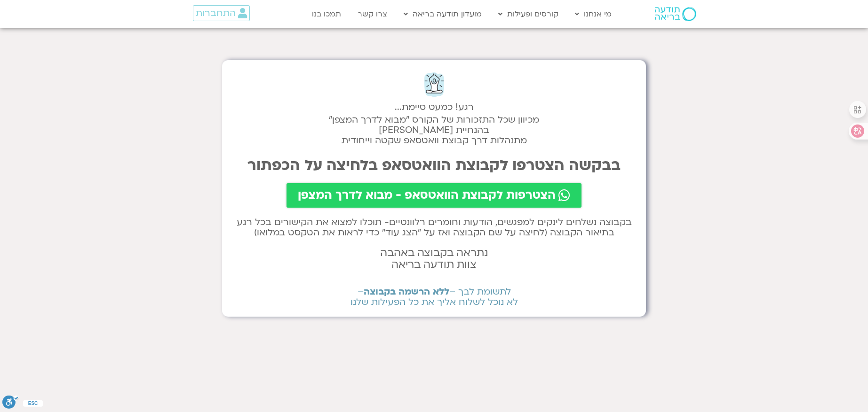 The width and height of the screenshot is (868, 412). I want to click on h2: נתראה בקבוצה באהבה צוות תודעה בריאה, so click(433, 259).